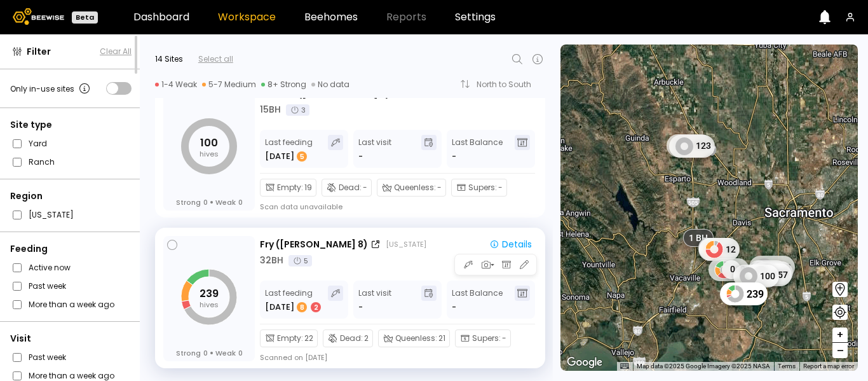 The image size is (868, 381). What do you see at coordinates (38, 16) in the screenshot?
I see `img: Beewise logo` at bounding box center [38, 16].